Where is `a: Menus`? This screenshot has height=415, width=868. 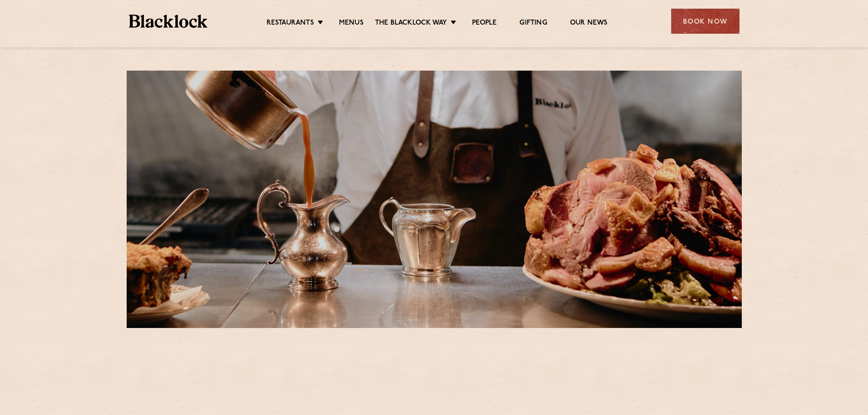
a: Menus is located at coordinates (351, 24).